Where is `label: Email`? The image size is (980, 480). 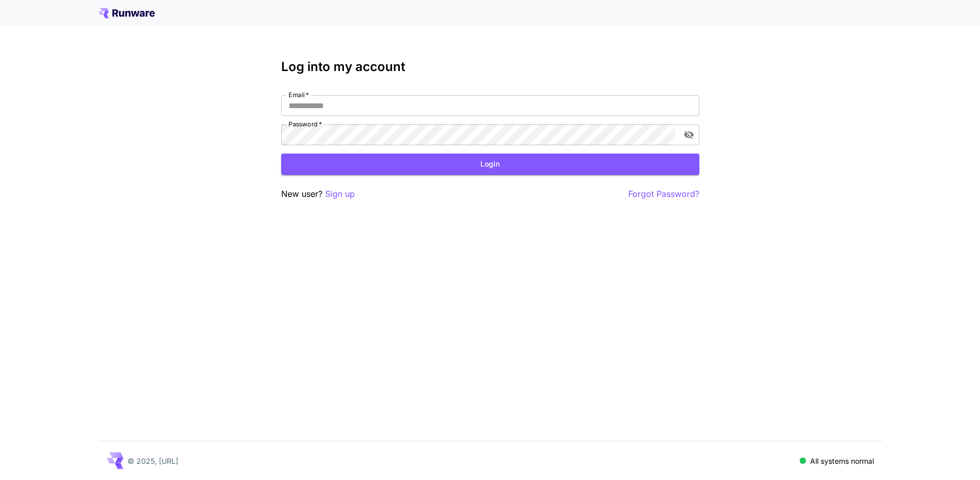
label: Email is located at coordinates (298, 95).